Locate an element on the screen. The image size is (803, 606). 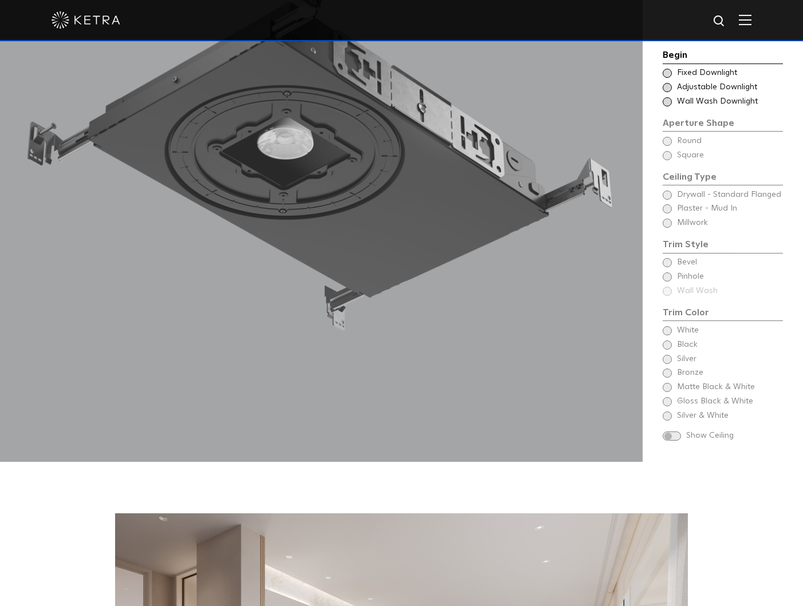
span: Adjustable Downlight is located at coordinates (729, 88).